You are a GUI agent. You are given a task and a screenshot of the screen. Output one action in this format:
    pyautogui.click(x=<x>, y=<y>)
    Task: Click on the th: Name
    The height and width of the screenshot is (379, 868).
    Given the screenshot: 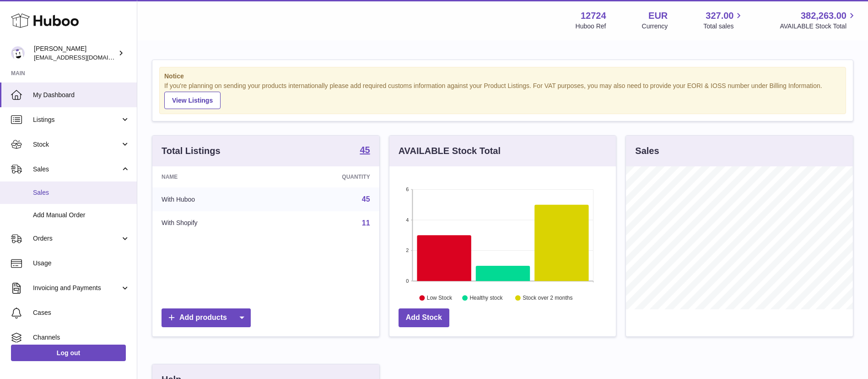 What is the action you would take?
    pyautogui.click(x=213, y=177)
    